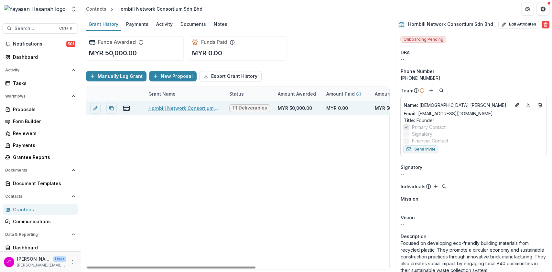  Describe the element at coordinates (164, 24) in the screenshot. I see `div: Activity` at that location.